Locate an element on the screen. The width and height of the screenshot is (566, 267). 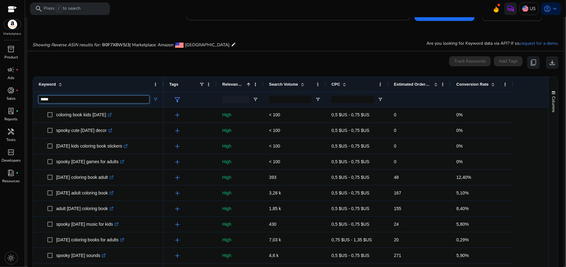
span: 5,10% is located at coordinates (463, 193).